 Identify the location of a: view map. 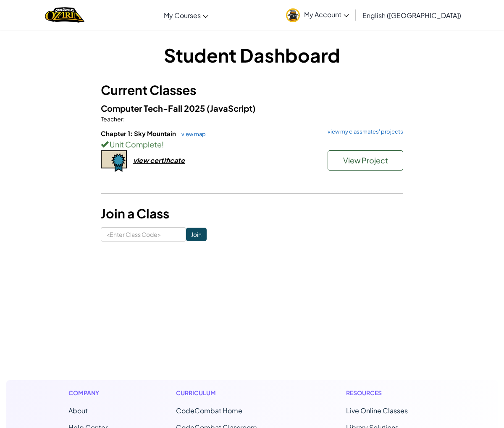
(191, 134).